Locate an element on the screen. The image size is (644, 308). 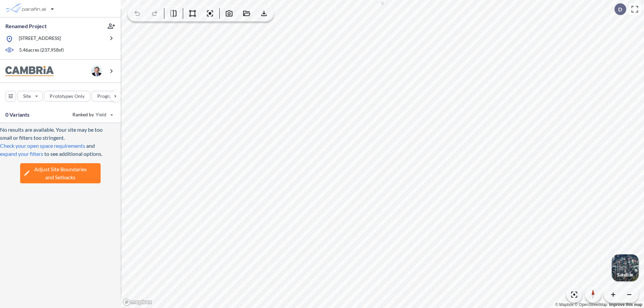
a: OpenStreetMap is located at coordinates (591, 305).